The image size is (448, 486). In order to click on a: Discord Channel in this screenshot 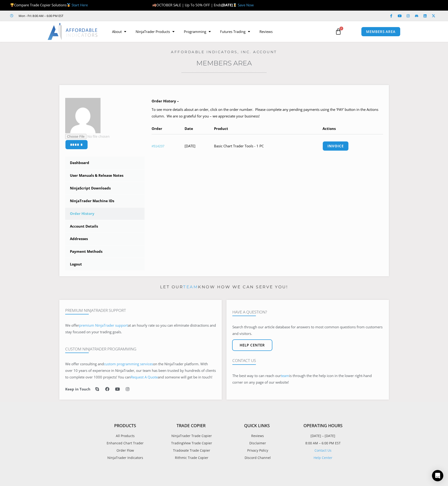, I will do `click(257, 458)`.